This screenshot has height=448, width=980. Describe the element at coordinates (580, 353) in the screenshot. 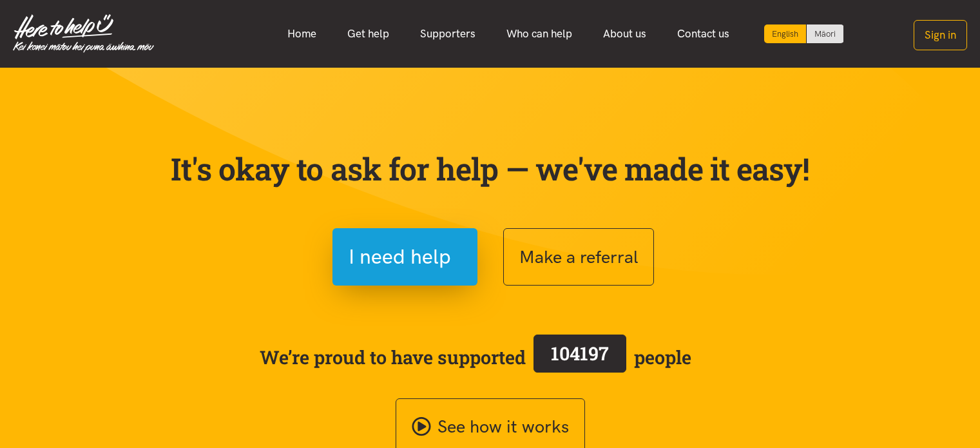

I see `span: 104197` at that location.